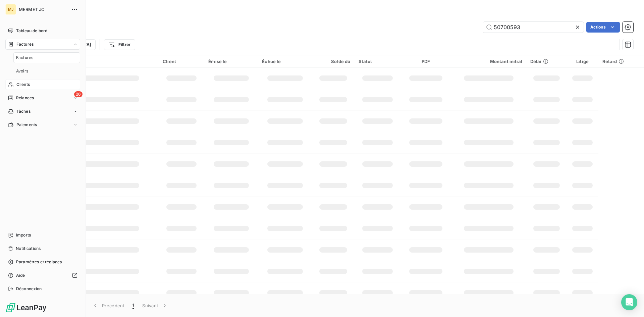  Describe the element at coordinates (23, 85) in the screenshot. I see `span: Clients` at that location.